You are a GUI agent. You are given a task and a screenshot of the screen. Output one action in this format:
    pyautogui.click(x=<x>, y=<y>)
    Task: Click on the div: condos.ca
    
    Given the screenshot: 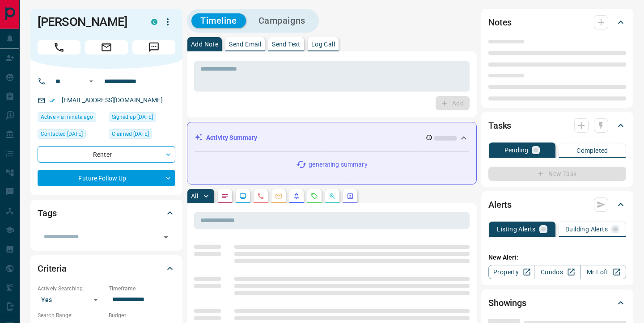 What is the action you would take?
    pyautogui.click(x=154, y=22)
    